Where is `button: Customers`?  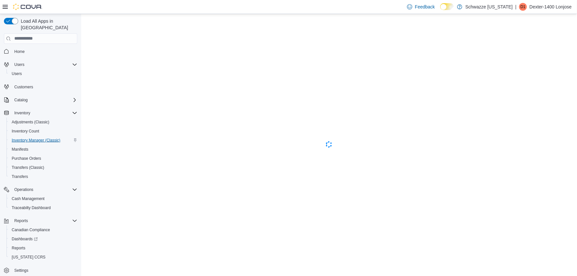 button: Customers is located at coordinates (41, 87).